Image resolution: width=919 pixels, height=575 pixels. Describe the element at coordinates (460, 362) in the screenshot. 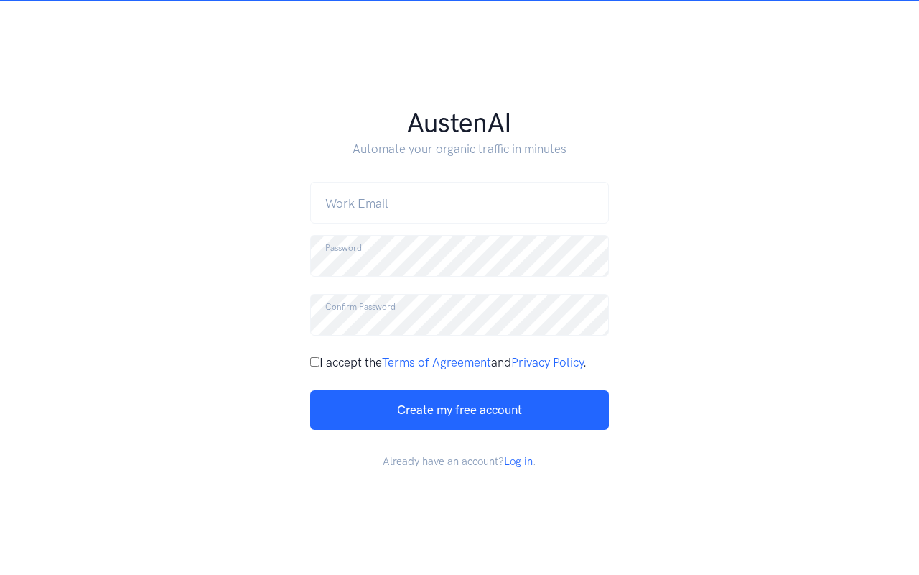

I see `div: I accept the and .` at that location.